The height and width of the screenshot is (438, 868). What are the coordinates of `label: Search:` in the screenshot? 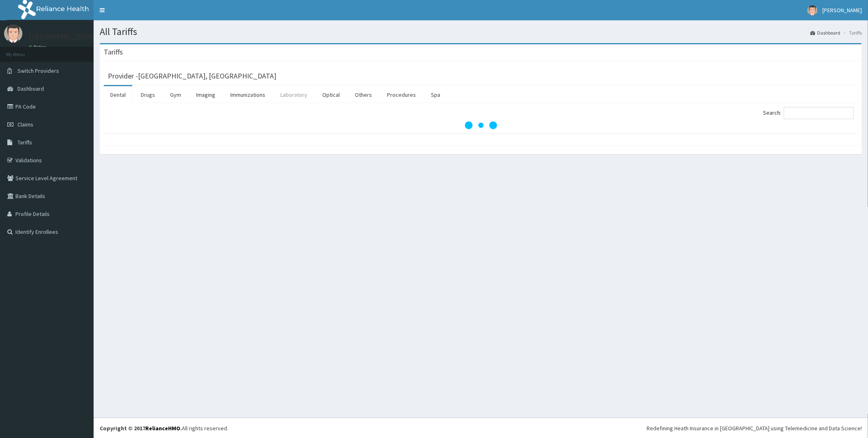 It's located at (809, 113).